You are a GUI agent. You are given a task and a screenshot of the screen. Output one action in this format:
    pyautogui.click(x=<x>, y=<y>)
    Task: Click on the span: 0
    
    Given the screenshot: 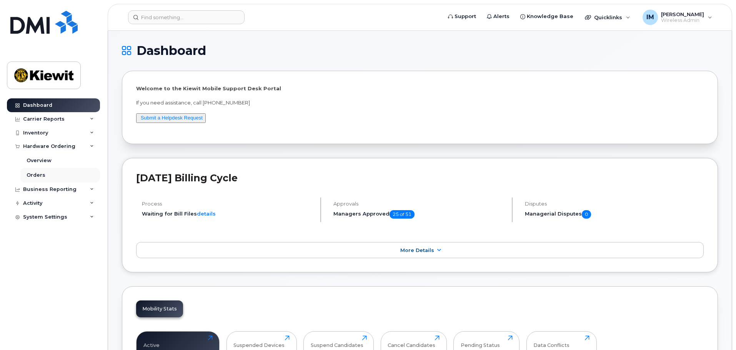 What is the action you would take?
    pyautogui.click(x=586, y=215)
    